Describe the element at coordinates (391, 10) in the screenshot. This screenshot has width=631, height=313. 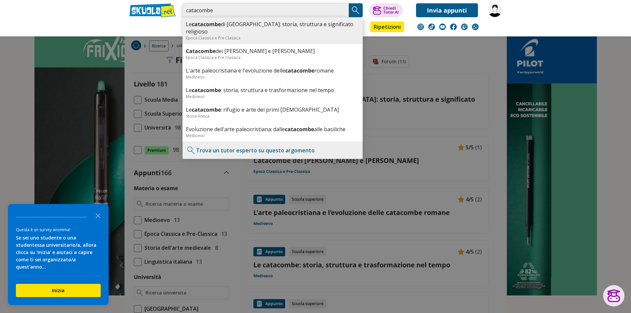
I see `div: Chiedi Tutor AI` at that location.